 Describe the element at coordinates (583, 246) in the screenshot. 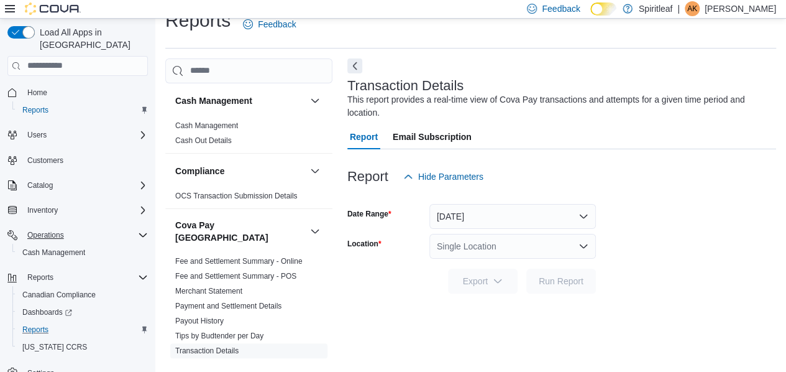

I see `button: Open list of options` at that location.